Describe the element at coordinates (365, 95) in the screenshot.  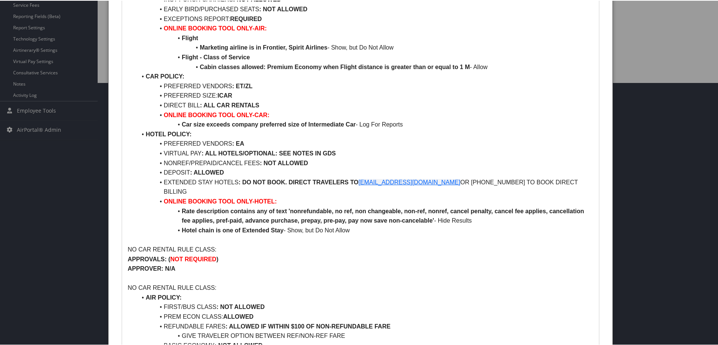
I see `li: PREFERRED SIZE:` at that location.